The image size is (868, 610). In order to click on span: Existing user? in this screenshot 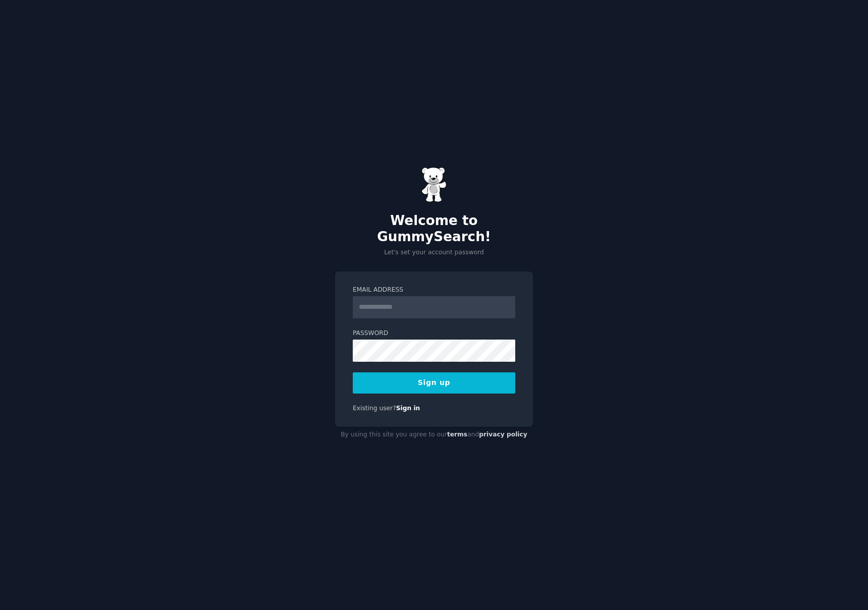, I will do `click(374, 408)`.